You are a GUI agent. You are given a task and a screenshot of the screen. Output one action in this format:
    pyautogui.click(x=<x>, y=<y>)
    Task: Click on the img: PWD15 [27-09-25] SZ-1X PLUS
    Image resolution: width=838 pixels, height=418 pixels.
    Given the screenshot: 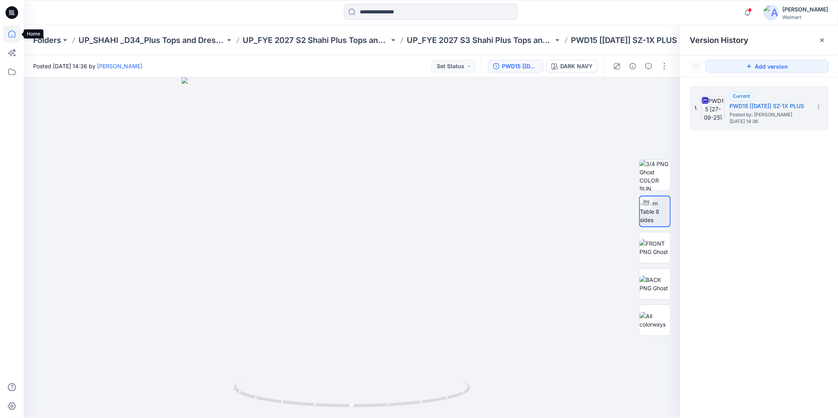 What is the action you would take?
    pyautogui.click(x=713, y=108)
    